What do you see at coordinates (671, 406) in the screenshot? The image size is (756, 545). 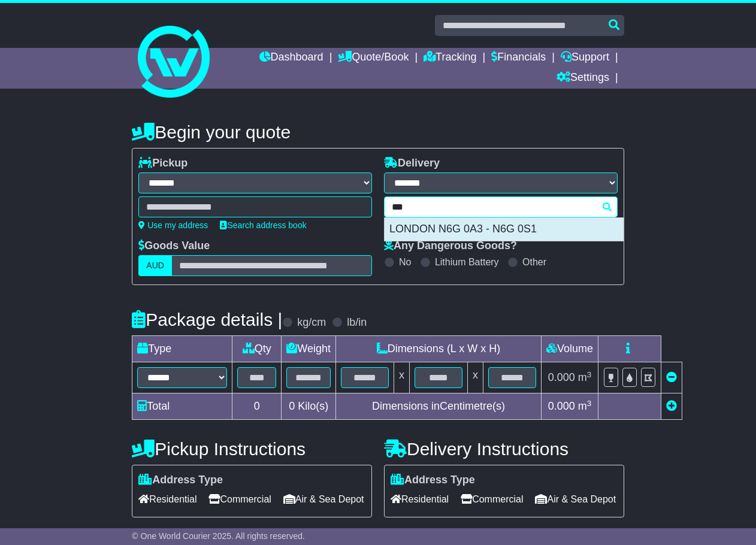 I see `a: Add new item` at bounding box center [671, 406].